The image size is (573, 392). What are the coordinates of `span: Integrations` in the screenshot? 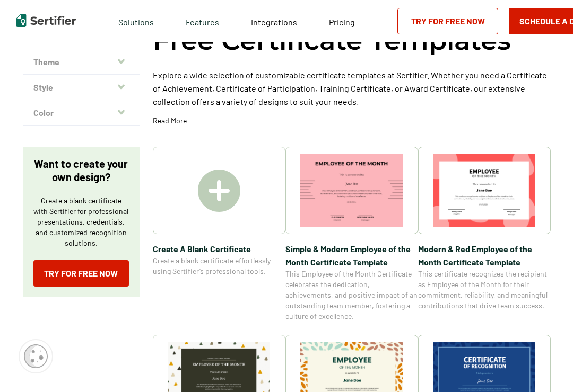 It's located at (274, 21).